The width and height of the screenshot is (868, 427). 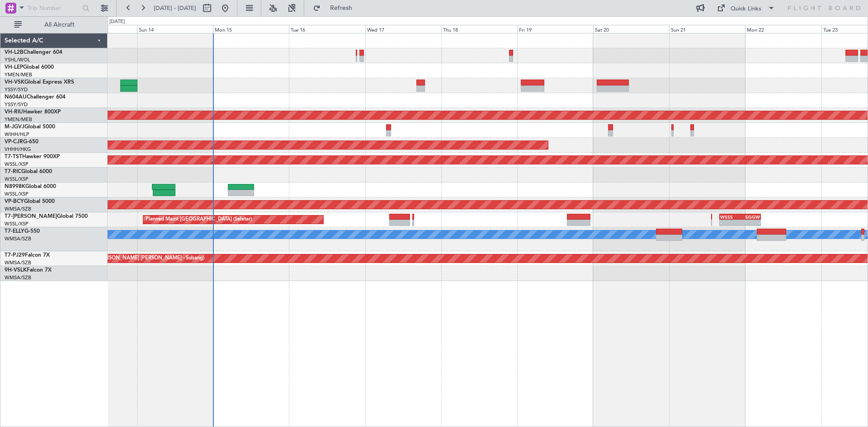 What do you see at coordinates (59, 25) in the screenshot?
I see `span: All Aircraft` at bounding box center [59, 25].